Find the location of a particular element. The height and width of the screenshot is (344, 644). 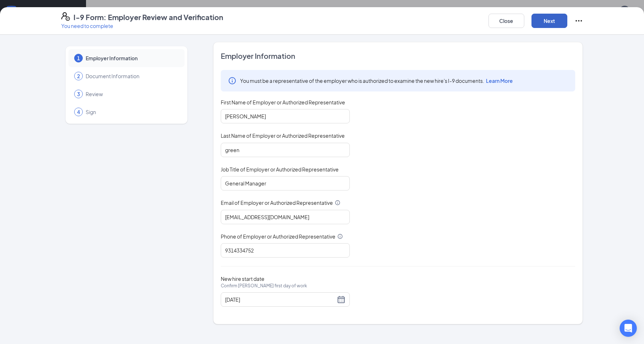

a: Learn More is located at coordinates (499, 81).